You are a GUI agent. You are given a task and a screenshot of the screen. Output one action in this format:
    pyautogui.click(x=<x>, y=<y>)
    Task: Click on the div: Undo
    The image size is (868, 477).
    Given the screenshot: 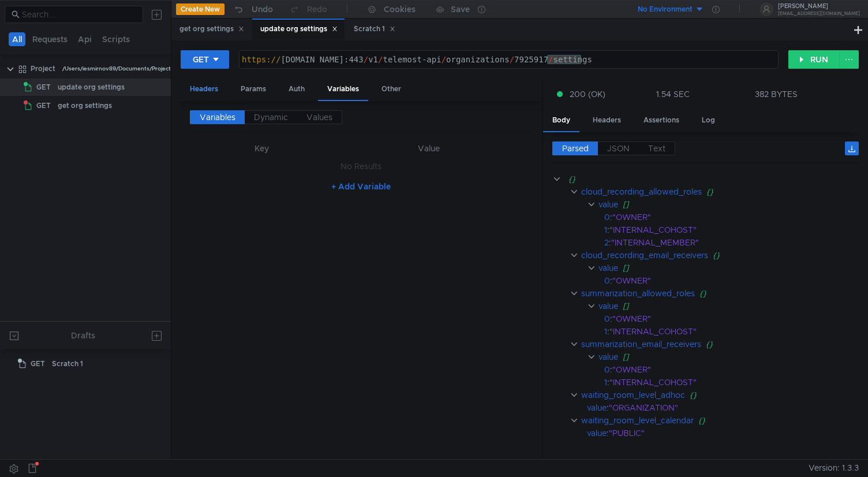 What is the action you would take?
    pyautogui.click(x=262, y=10)
    